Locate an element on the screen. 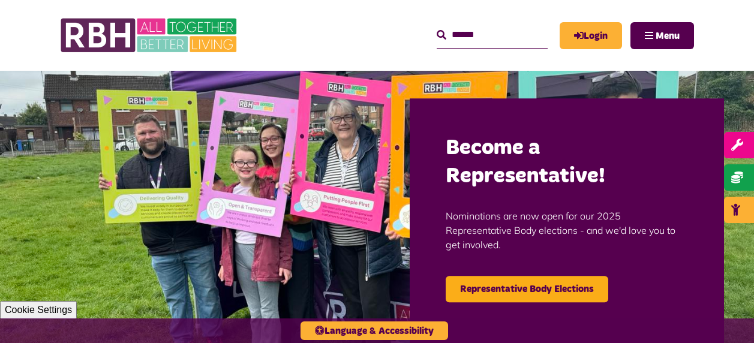 The width and height of the screenshot is (754, 343). p: Nominations are now open for our 2025 Representative Body elections - and we'd love you to get in... is located at coordinates (567, 230).